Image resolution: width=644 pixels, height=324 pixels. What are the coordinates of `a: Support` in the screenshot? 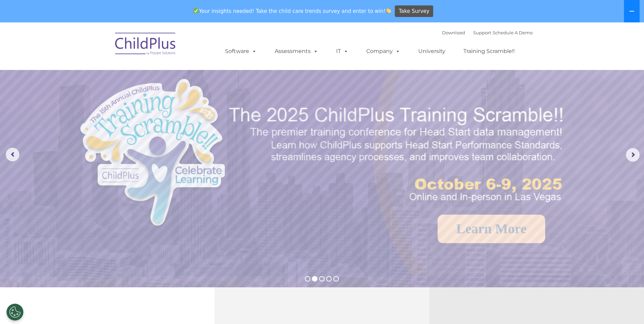 It's located at (482, 32).